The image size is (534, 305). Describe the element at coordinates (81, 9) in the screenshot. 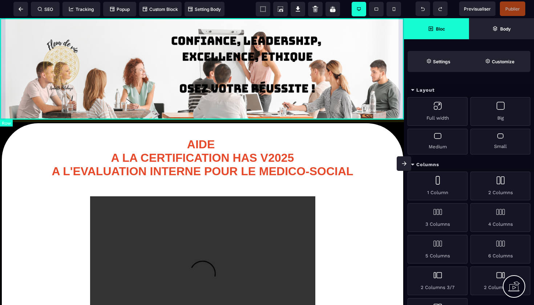

I see `span: Tracking` at that location.